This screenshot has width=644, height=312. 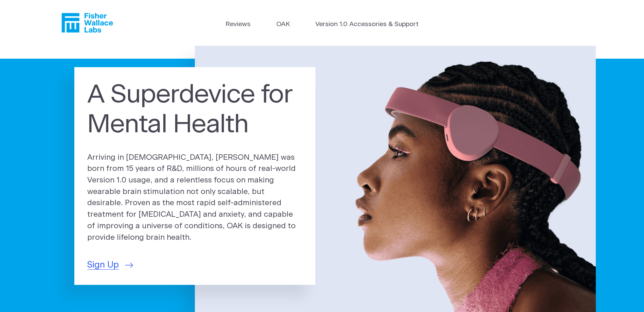 I want to click on h1: A Superdevice for Mental Health, so click(x=195, y=109).